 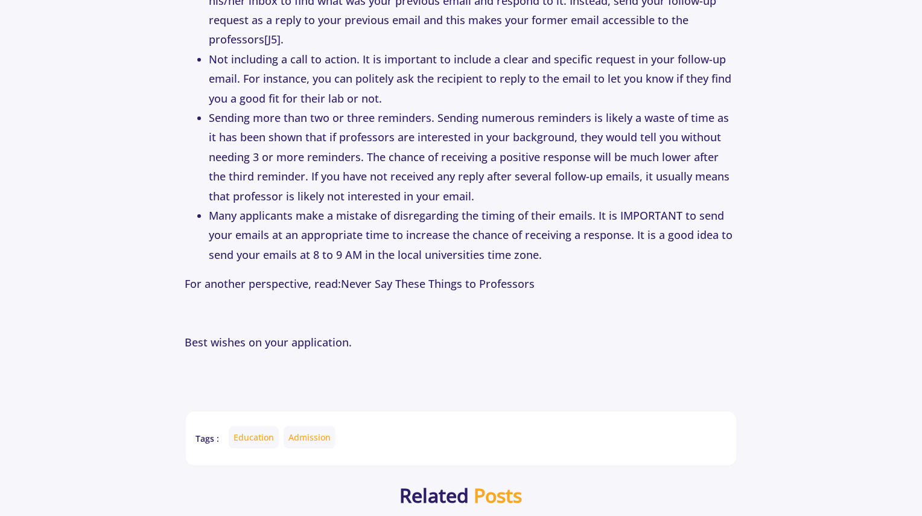 What do you see at coordinates (310, 437) in the screenshot?
I see `a: Admission` at bounding box center [310, 437].